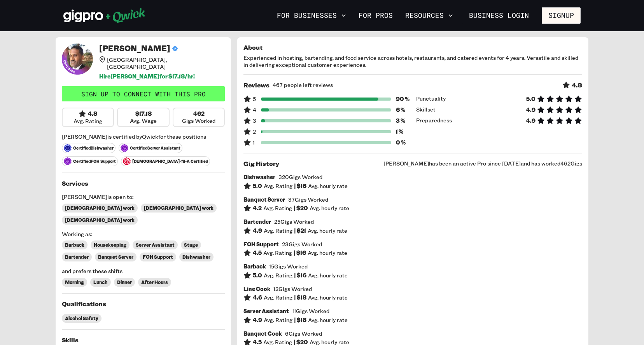 This screenshot has height=345, width=644. What do you see at coordinates (74, 282) in the screenshot?
I see `span: Morning` at bounding box center [74, 282].